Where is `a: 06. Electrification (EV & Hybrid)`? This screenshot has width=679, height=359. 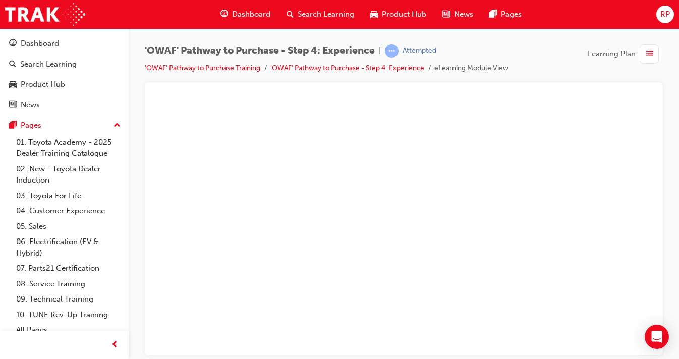 a: 06. Electrification (EV & Hybrid) is located at coordinates (68, 247).